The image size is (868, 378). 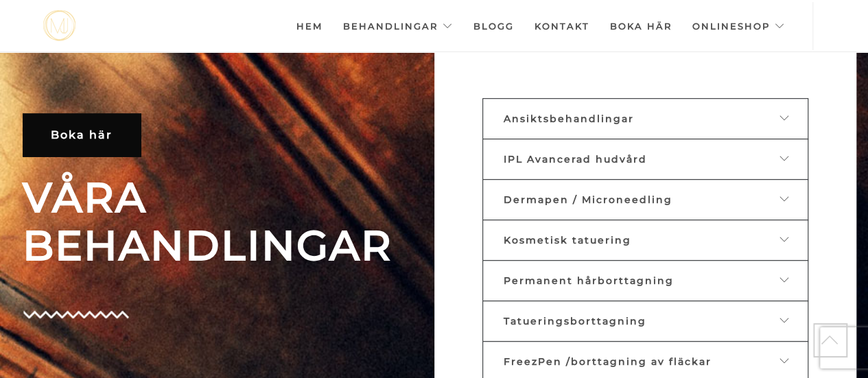 I want to click on span: Ansiktsbehandlingar, so click(x=569, y=118).